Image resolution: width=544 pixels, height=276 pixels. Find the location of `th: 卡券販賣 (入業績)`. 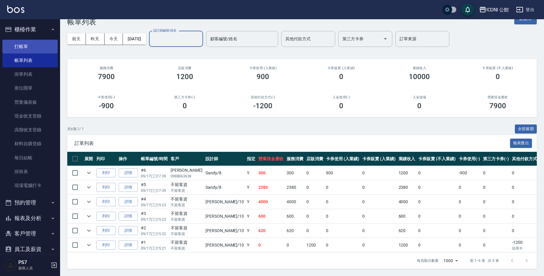

th: 卡券販賣 (入業績) is located at coordinates (379, 159).